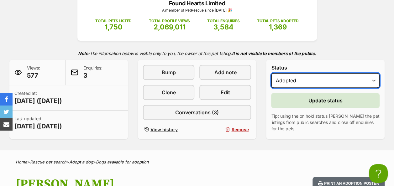 The width and height of the screenshot is (394, 186). Describe the element at coordinates (169, 93) in the screenshot. I see `span: Clone` at that location.